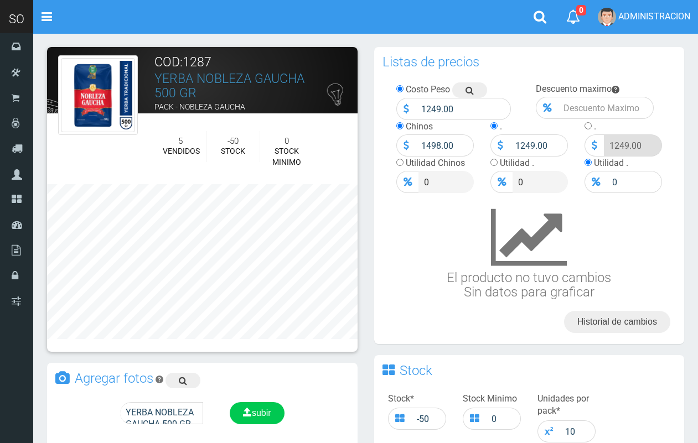 This screenshot has height=443, width=698. What do you see at coordinates (416, 371) in the screenshot?
I see `h3: Stock` at bounding box center [416, 371].